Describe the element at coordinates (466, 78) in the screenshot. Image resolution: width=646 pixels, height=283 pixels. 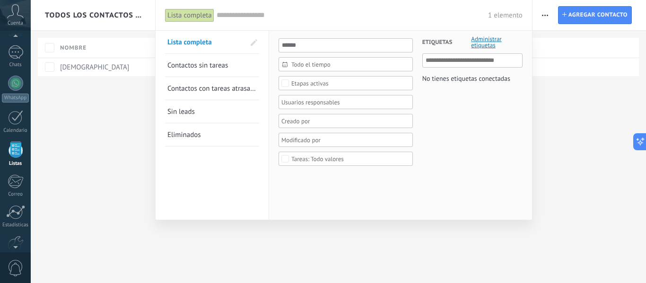
I see `div: No tienes etiquetas conectadas` at that location.